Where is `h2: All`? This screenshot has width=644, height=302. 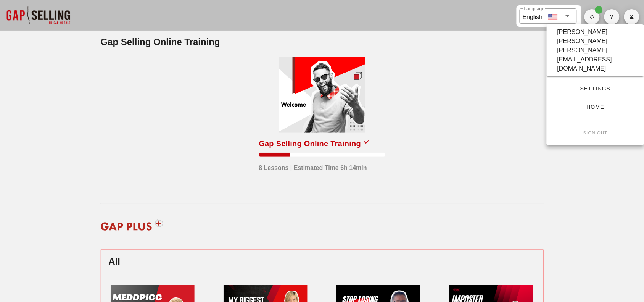
h2: All is located at coordinates (322, 261).